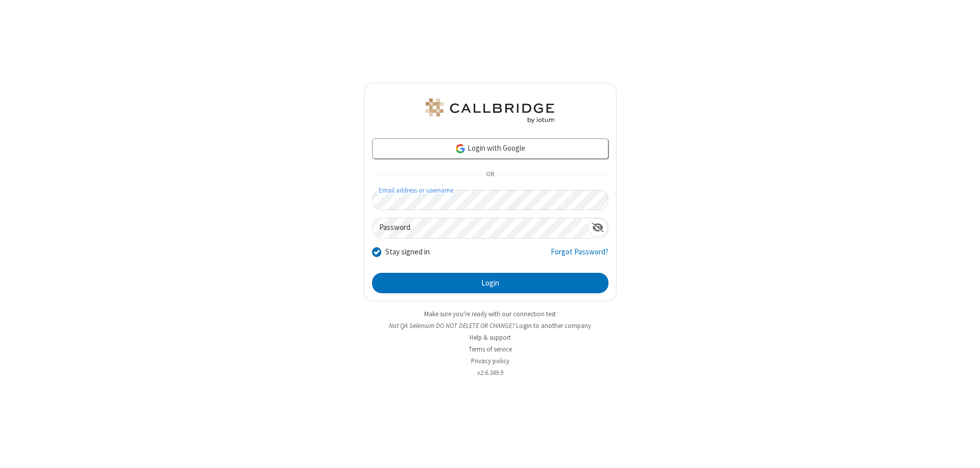 The height and width of the screenshot is (468, 980). Describe the element at coordinates (553, 325) in the screenshot. I see `button: Login to another company` at that location.